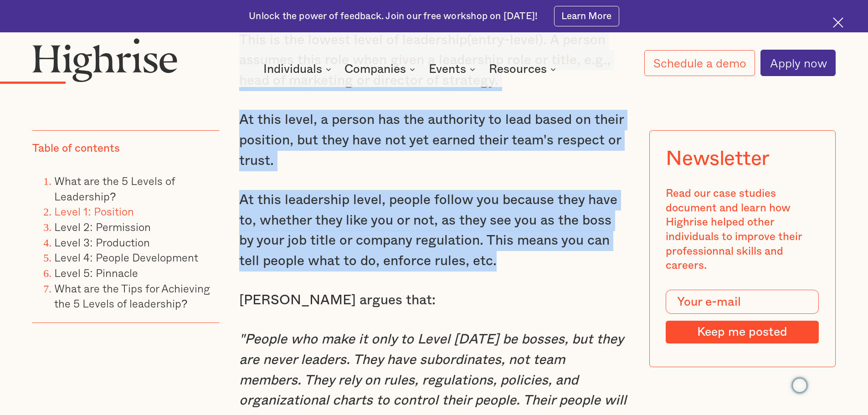  What do you see at coordinates (742, 332) in the screenshot?
I see `input: Keep me posted` at bounding box center [742, 332].